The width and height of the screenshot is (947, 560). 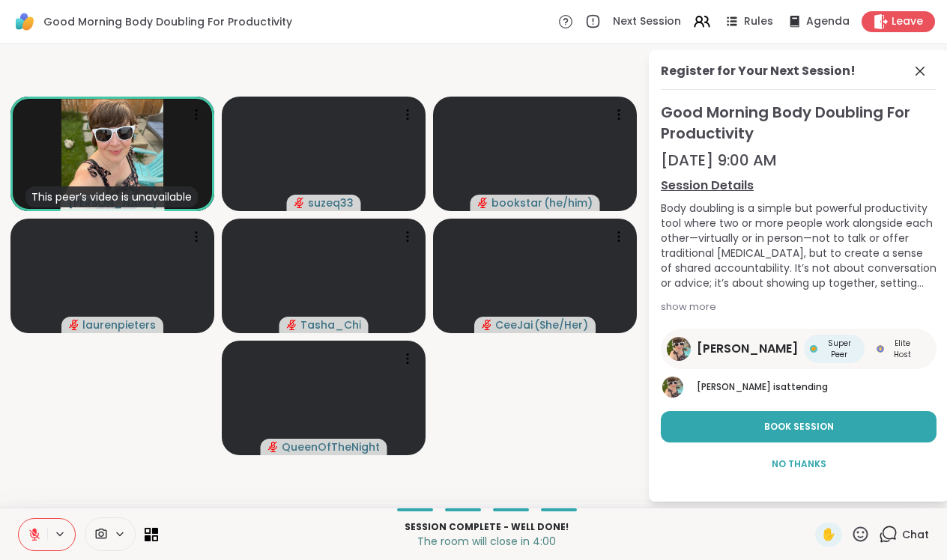 I want to click on span: Rules, so click(x=759, y=22).